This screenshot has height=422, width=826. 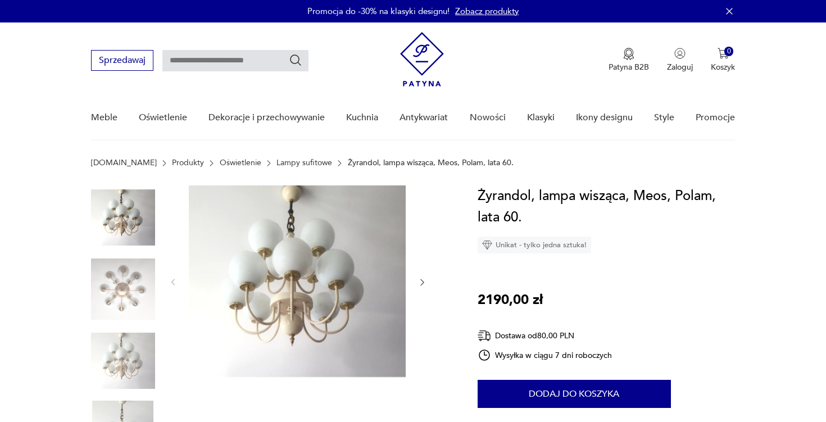 I want to click on div: Dostawa od 80,00 PLN, so click(x=545, y=335).